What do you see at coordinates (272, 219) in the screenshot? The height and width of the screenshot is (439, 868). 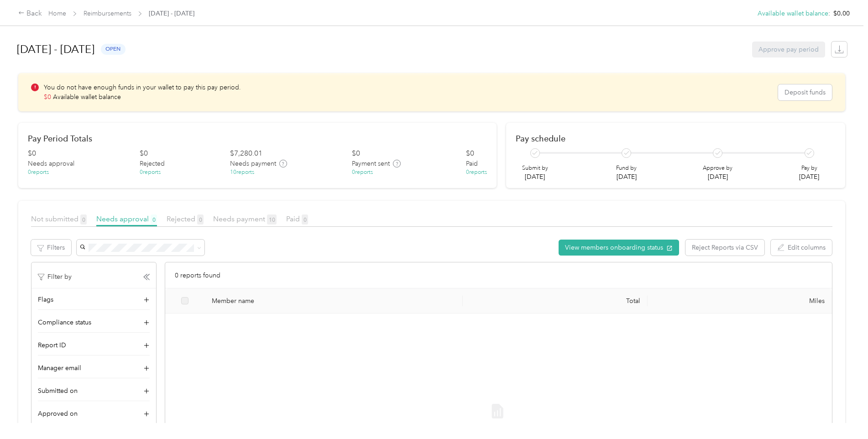 I see `span: 10` at bounding box center [272, 219].